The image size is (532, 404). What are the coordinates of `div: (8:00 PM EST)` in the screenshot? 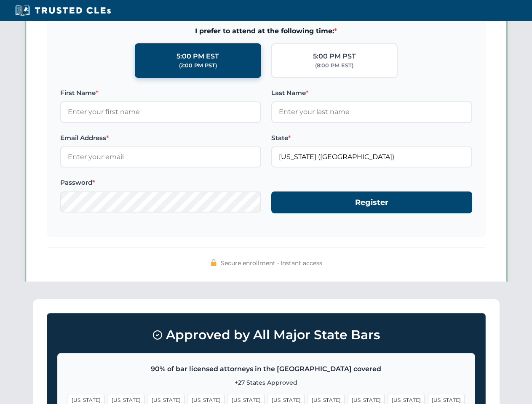 It's located at (334, 66).